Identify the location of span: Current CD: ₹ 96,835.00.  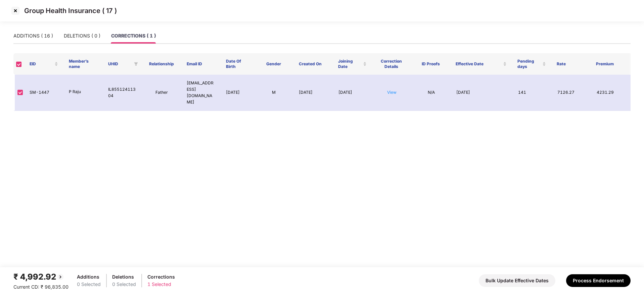
(41, 287).